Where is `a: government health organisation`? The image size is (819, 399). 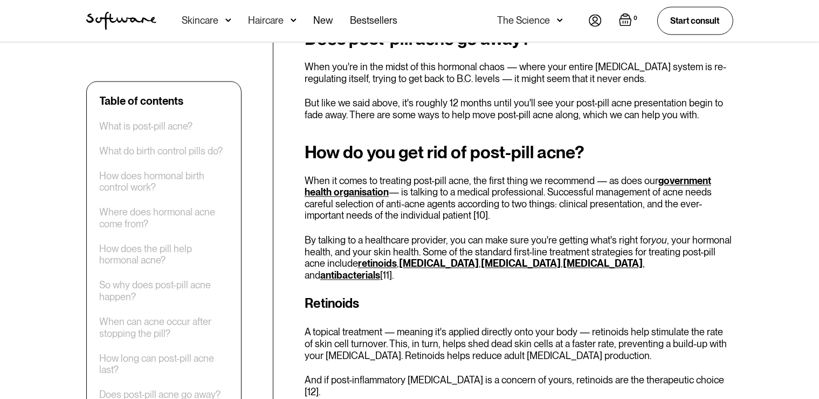
a: government health organisation is located at coordinates (508, 187).